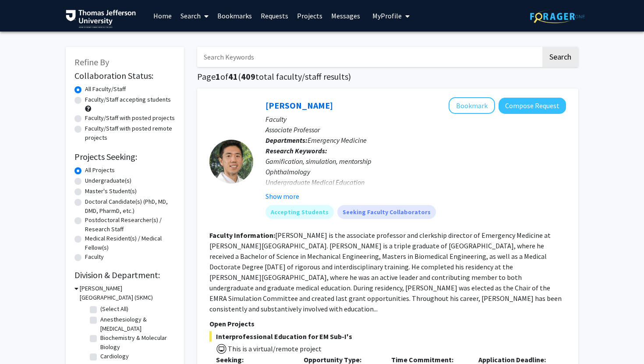  What do you see at coordinates (130, 133) in the screenshot?
I see `label: Faculty/Staff with posted remote projects` at bounding box center [130, 133].